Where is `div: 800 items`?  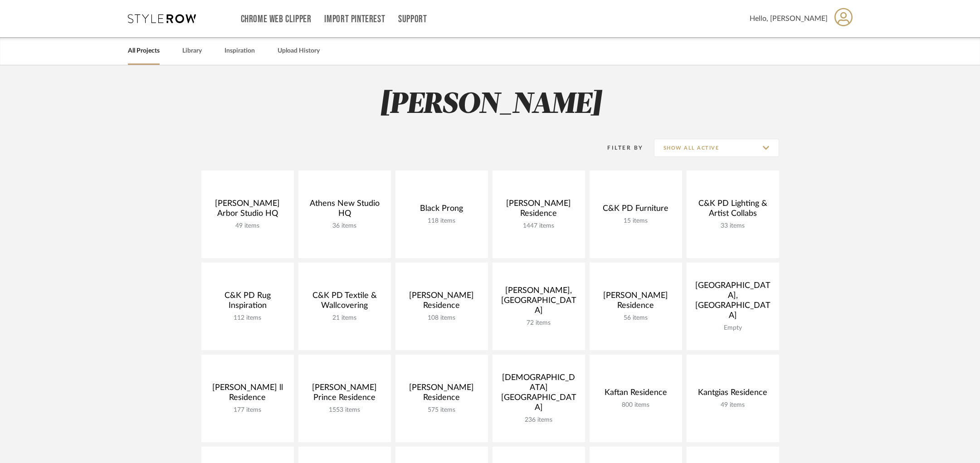
div: 800 items is located at coordinates (636, 405).